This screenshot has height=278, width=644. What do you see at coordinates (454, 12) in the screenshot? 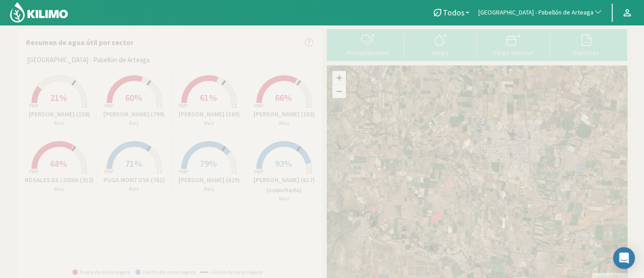
I see `span: Todos` at bounding box center [454, 12].